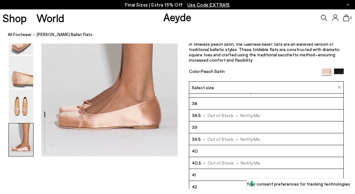  Describe the element at coordinates (194, 103) in the screenshot. I see `span: 38` at that location.